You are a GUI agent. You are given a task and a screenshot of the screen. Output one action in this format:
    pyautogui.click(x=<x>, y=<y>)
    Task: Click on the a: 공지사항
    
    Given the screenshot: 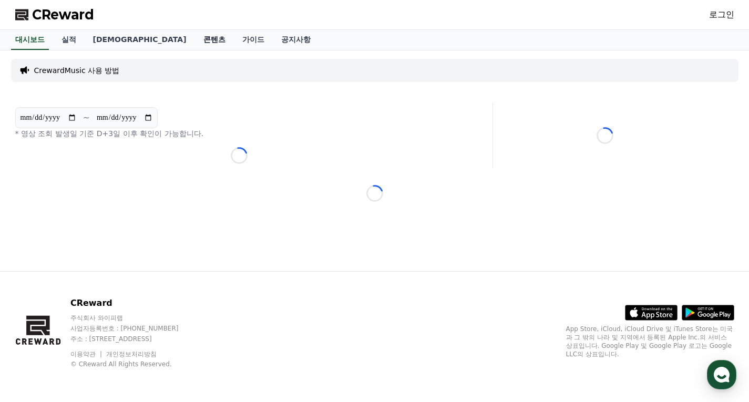 What is the action you would take?
    pyautogui.click(x=296, y=40)
    